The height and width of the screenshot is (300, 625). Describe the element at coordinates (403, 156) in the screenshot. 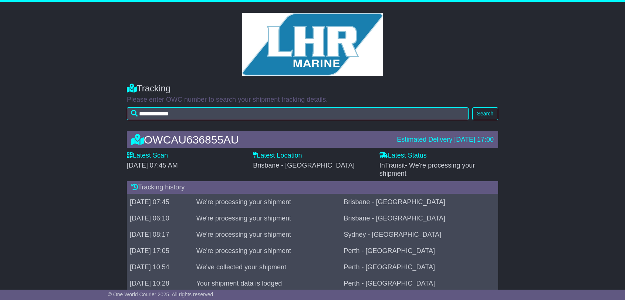

I see `label: Latest Status` at that location.